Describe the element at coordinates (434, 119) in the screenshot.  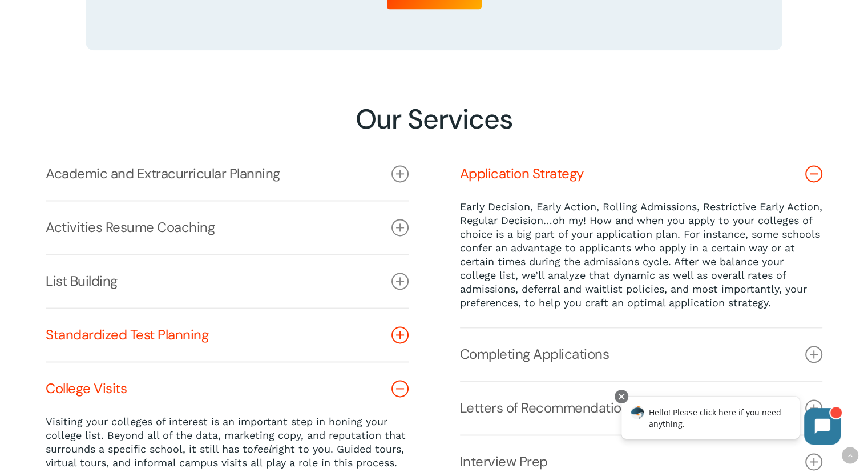
I see `h2: Our Services` at that location.